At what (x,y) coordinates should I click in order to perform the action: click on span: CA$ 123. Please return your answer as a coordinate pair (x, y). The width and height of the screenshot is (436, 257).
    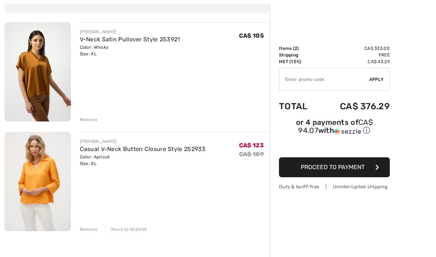
    Looking at the image, I should click on (251, 145).